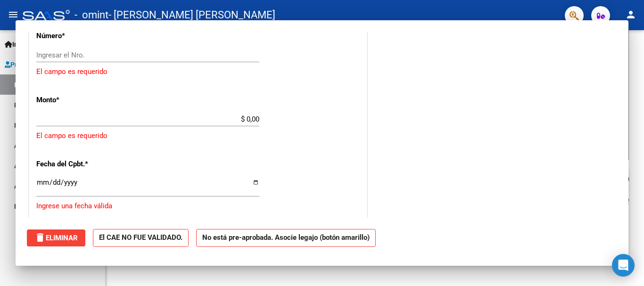  I want to click on strong: No está pre-aprobada. Asocie legajo (botón amarillo), so click(285, 238).